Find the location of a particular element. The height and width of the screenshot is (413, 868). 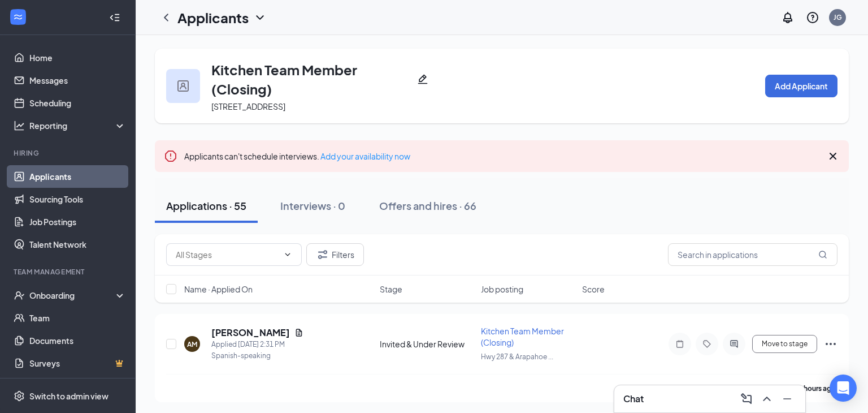

svg: Collapse is located at coordinates (115, 17).